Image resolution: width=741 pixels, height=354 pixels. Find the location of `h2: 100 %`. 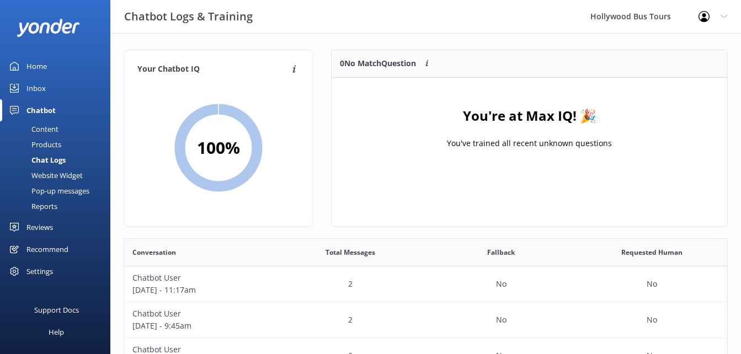

h2: 100 % is located at coordinates (219, 148).